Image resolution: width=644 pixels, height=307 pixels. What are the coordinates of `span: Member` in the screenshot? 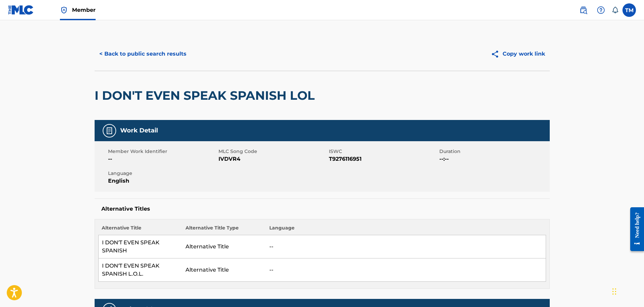 It's located at (84, 10).